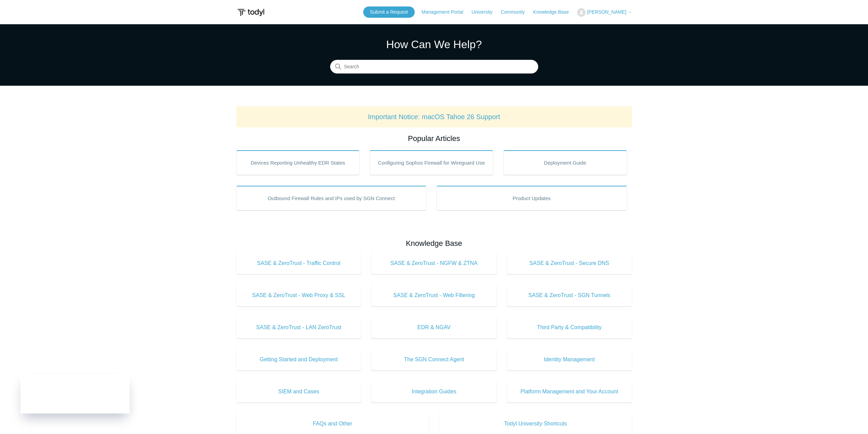 Image resolution: width=868 pixels, height=434 pixels. Describe the element at coordinates (532, 198) in the screenshot. I see `a: Product Updates` at that location.